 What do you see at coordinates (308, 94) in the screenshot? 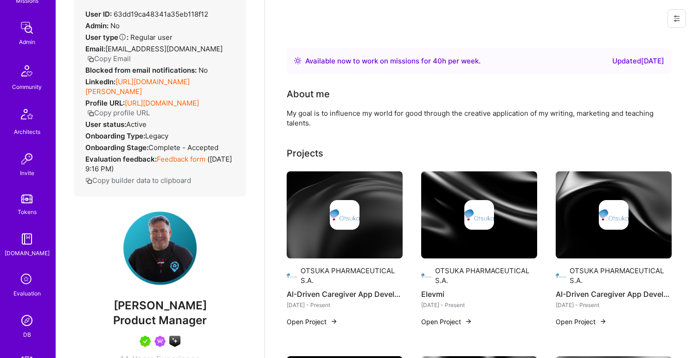
I see `div: About me` at bounding box center [308, 94].